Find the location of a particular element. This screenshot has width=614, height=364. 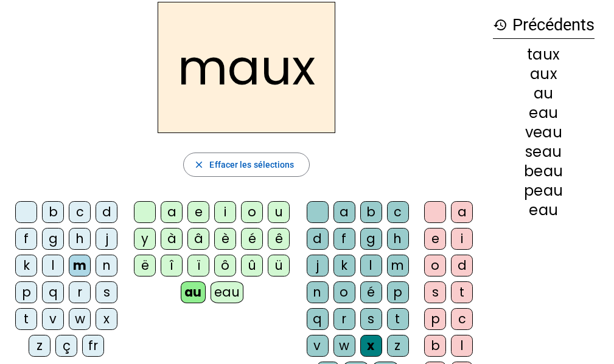

div: ô is located at coordinates (225, 266).